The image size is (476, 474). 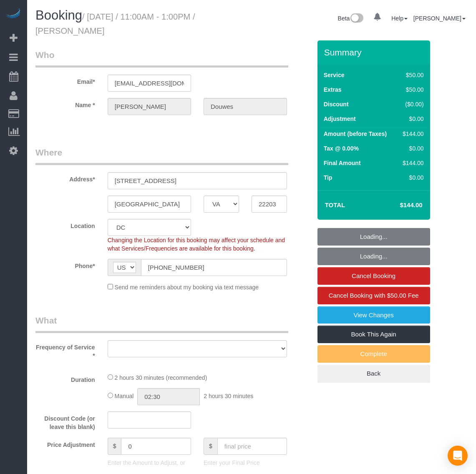 I want to click on a: Automaid Logo, so click(x=13, y=14).